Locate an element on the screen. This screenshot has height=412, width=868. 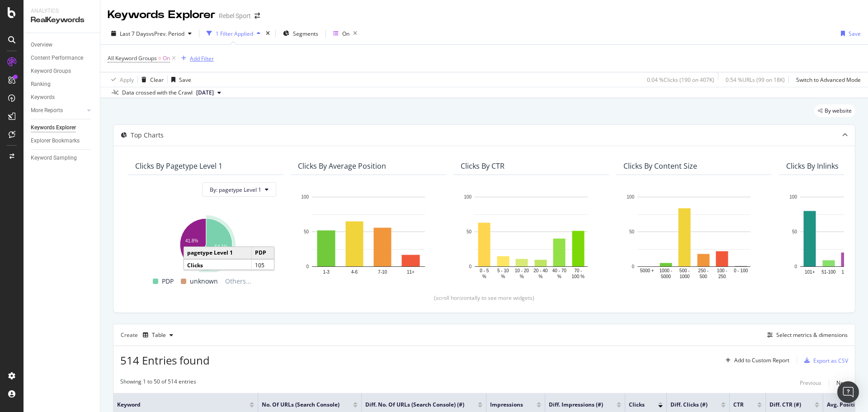
text: 250 is located at coordinates (722, 276).